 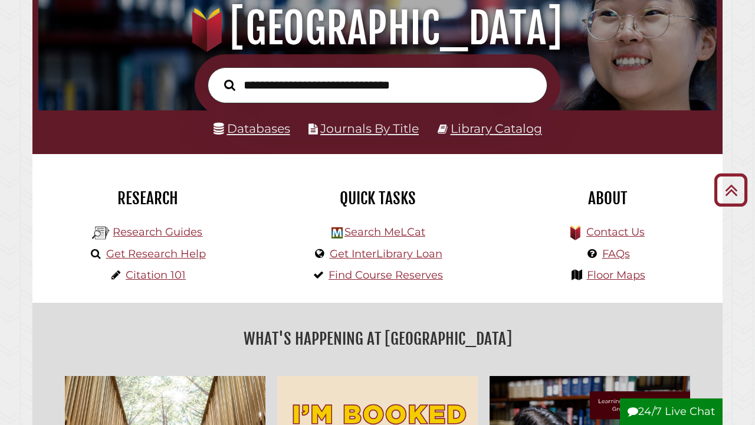 What do you see at coordinates (252, 128) in the screenshot?
I see `a: Databases` at bounding box center [252, 128].